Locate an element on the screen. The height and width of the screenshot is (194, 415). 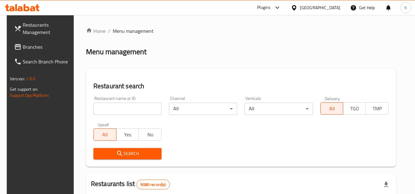
span: h is located at coordinates (406, 8).